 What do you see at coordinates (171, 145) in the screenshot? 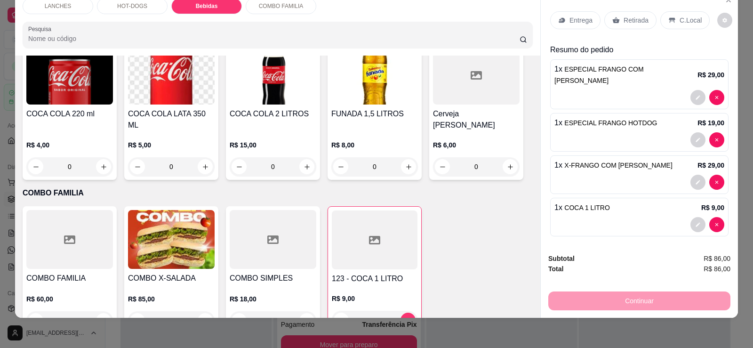
I see `p: R$ 5,00` at bounding box center [171, 145].